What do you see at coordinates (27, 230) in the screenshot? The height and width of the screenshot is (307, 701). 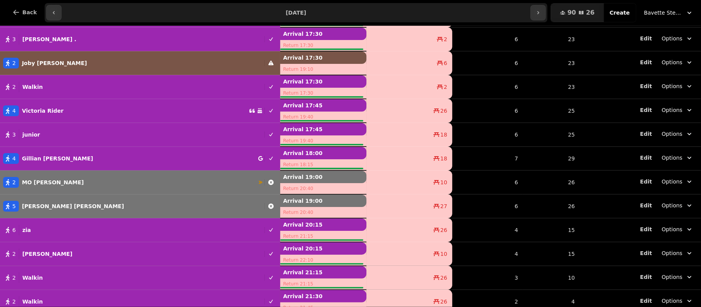 I see `p: zia` at bounding box center [27, 230].